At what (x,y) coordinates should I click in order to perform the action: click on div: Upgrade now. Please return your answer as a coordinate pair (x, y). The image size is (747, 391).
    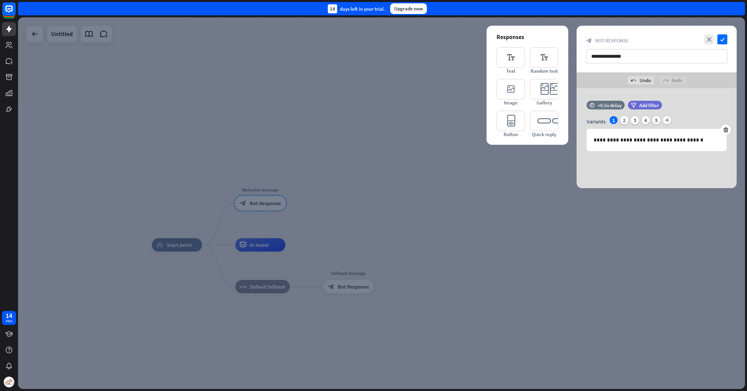
    Looking at the image, I should click on (409, 9).